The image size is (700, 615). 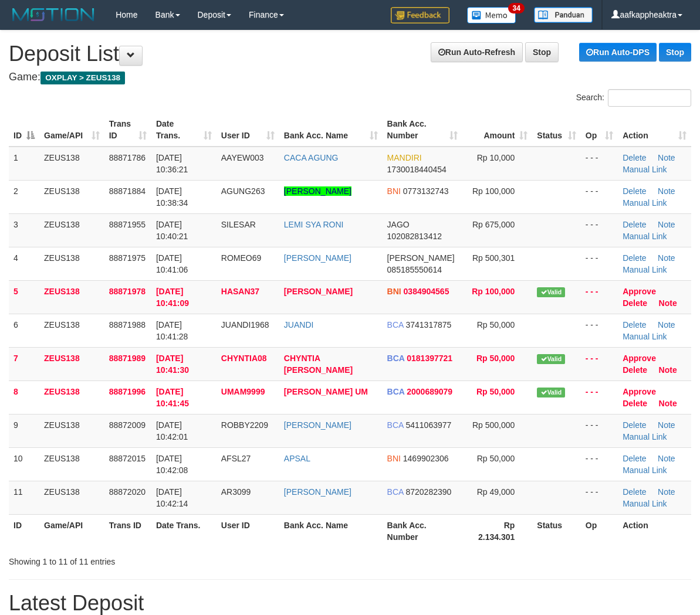 I want to click on span: OXPLAY > ZEUS138, so click(x=83, y=78).